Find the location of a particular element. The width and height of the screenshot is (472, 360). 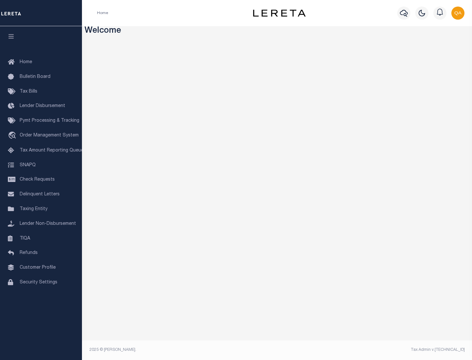

span: Delinquent Letters is located at coordinates (40, 195).